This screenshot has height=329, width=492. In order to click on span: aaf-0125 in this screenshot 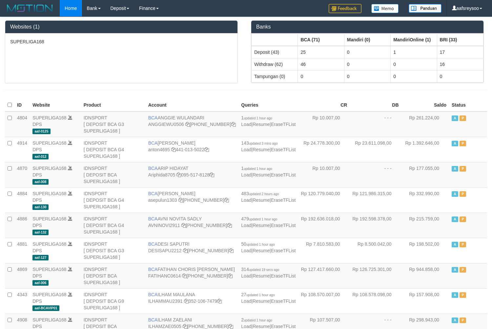, I will do `click(41, 131)`.